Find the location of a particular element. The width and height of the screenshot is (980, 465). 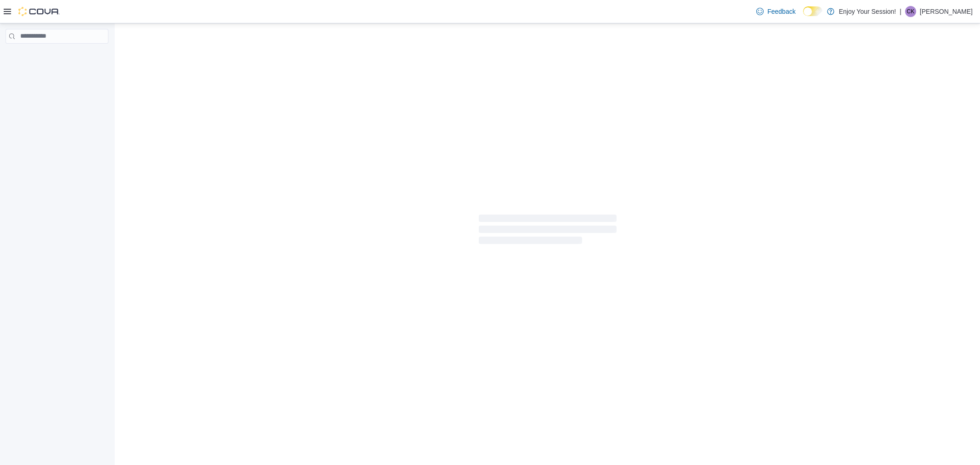

img: Cova is located at coordinates (39, 12).